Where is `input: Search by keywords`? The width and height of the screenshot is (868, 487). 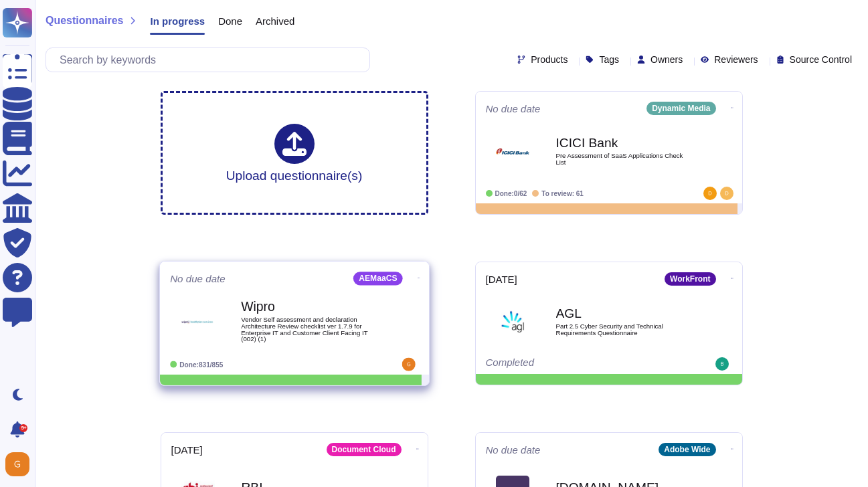 input: Search by keywords is located at coordinates (211, 60).